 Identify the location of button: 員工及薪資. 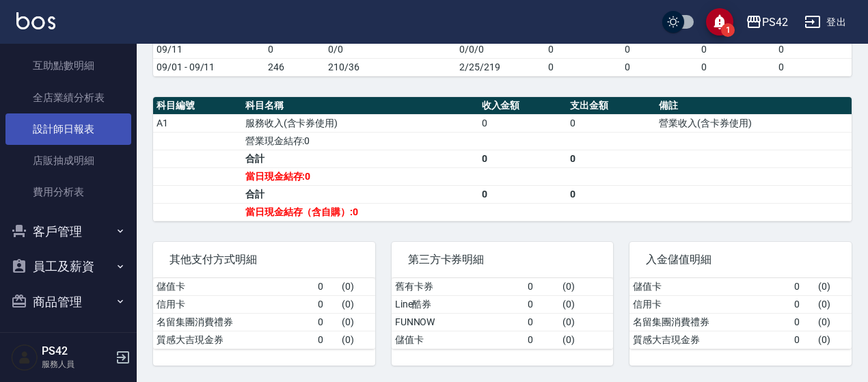
(68, 267).